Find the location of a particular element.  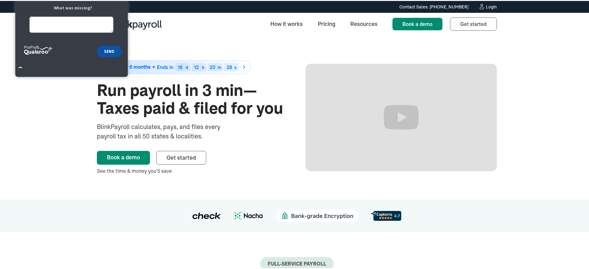

span: Ends in is located at coordinates (165, 66).